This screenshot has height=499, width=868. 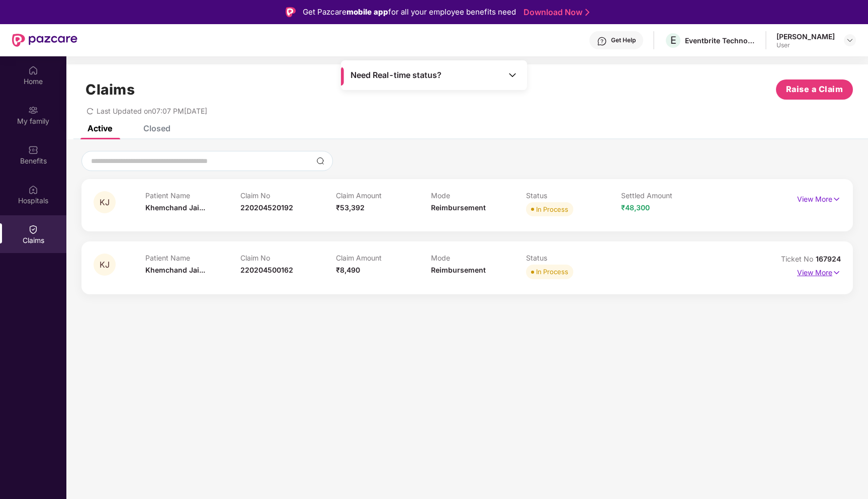 I want to click on img: svg+xml;base64,PHN2ZyBpZD0iQmVuZWZpdHMiIHhtbG5zPSJodHRwOi8vd3d3LnczLm9yZy8yMDAwL3N2ZyIgd2lkdGg9Ij..., so click(x=33, y=150).